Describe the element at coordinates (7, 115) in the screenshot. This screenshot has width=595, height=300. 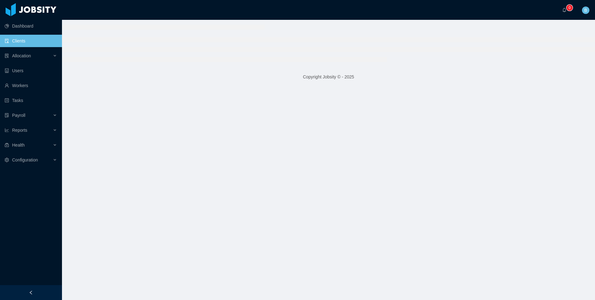
I see `i: icon: file-protect` at that location.